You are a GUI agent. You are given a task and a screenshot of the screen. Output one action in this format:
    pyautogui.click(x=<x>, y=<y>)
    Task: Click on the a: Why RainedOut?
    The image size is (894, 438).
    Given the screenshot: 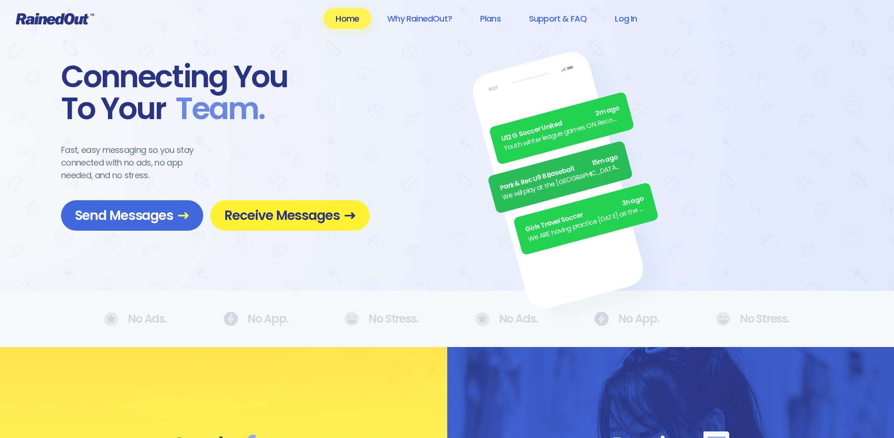 What is the action you would take?
    pyautogui.click(x=419, y=18)
    